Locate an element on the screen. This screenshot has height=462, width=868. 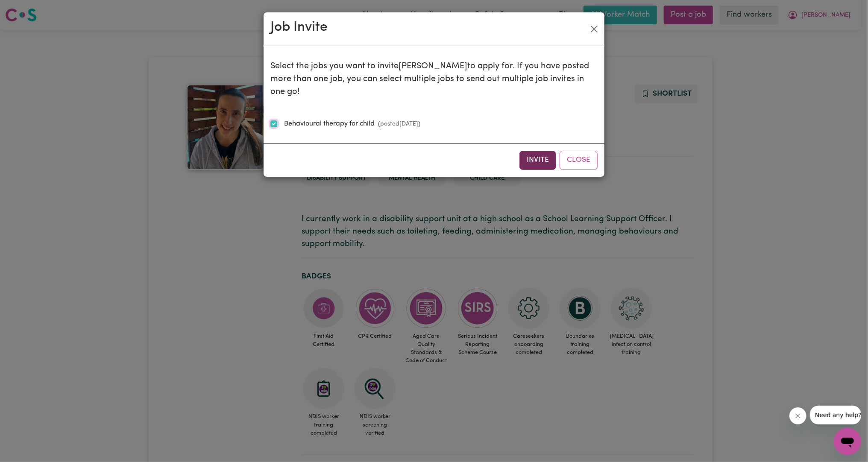
h2: Job Invite is located at coordinates (299, 27).